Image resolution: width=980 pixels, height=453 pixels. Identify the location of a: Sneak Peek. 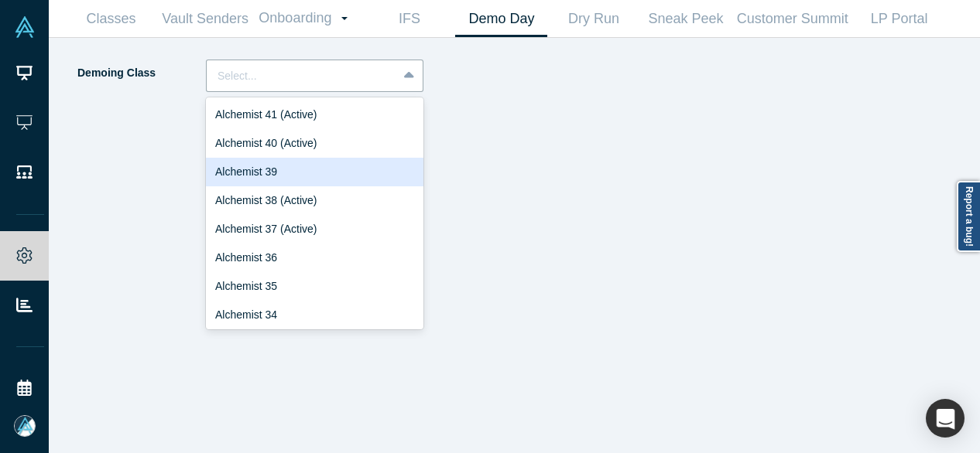
(685, 19).